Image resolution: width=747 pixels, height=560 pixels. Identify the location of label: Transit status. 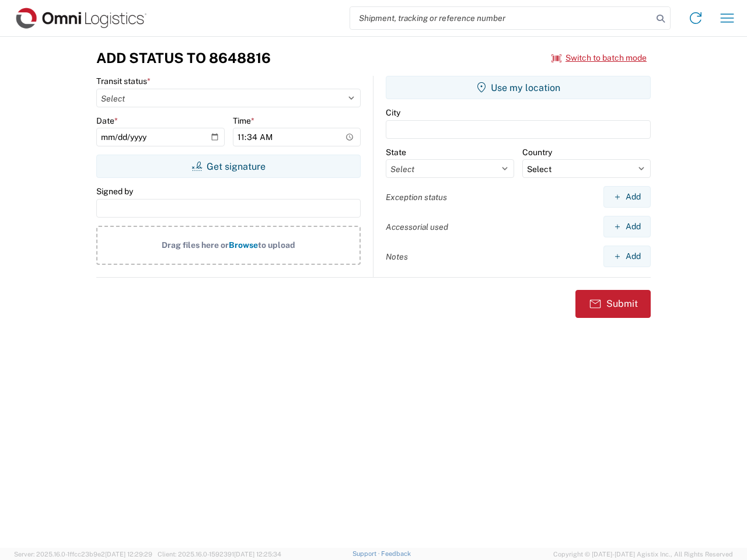
(123, 81).